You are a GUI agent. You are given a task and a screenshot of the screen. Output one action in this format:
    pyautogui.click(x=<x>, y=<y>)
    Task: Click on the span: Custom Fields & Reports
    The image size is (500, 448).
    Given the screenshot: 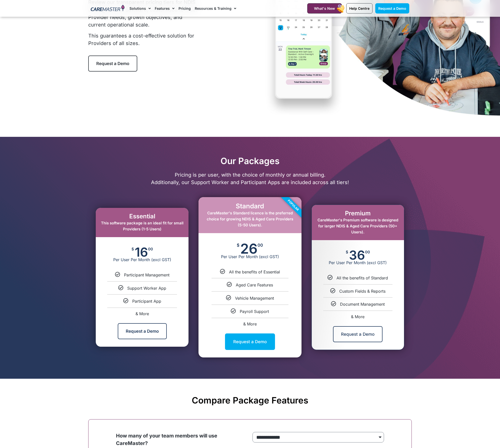 What is the action you would take?
    pyautogui.click(x=362, y=291)
    